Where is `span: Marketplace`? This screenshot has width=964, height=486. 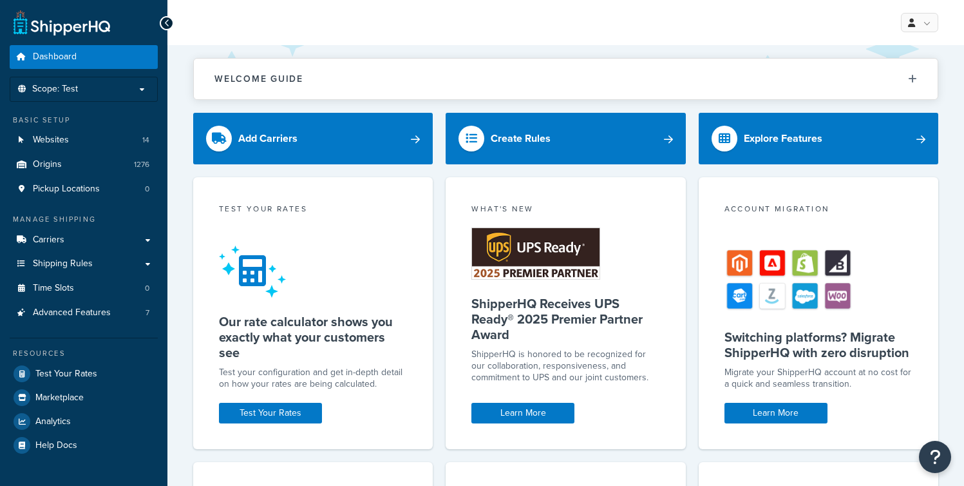
span: Marketplace is located at coordinates (59, 397).